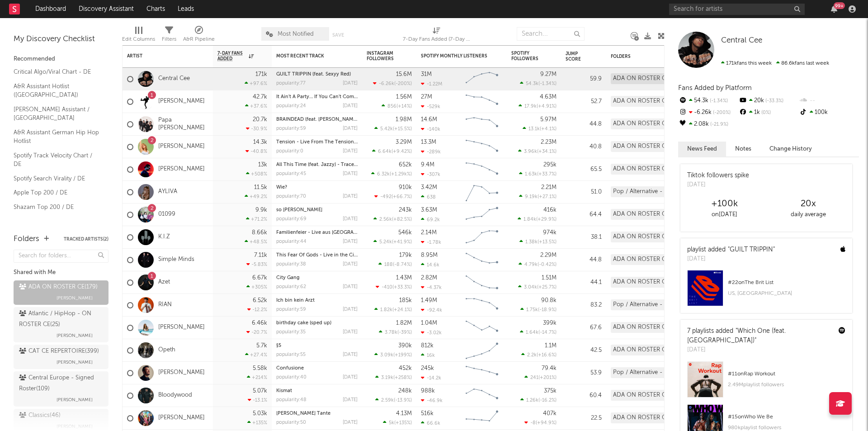  I want to click on span: +13.5 %, so click(547, 242).